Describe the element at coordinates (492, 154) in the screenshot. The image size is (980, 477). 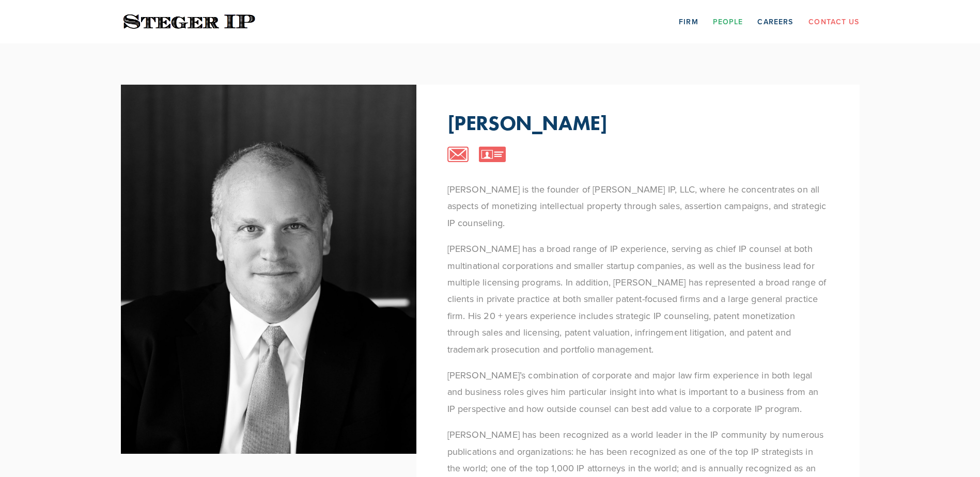
I see `img: vcard-icon` at that location.